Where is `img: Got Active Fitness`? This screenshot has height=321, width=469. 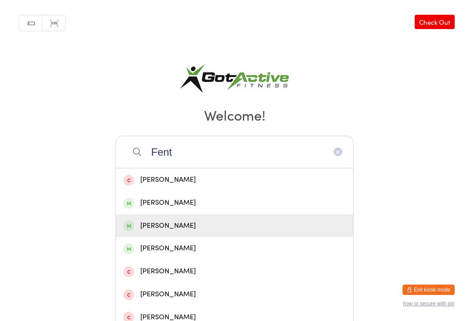
img: Got Active Fitness is located at coordinates (235, 79).